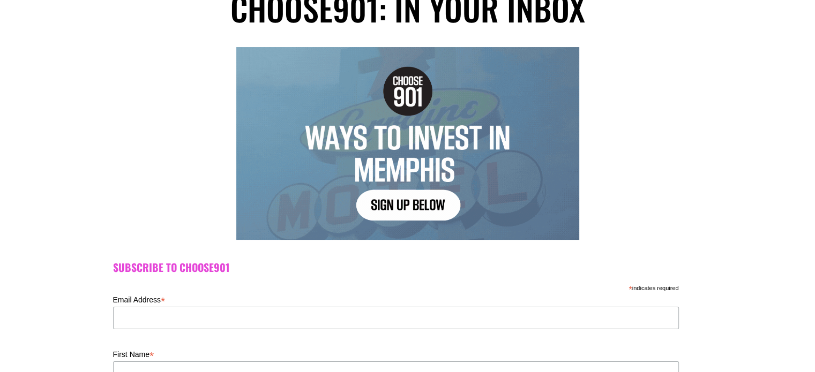 This screenshot has height=372, width=815. I want to click on img: Text graphic with "Choose 901" logo. Reads: "7 Things to Do in Memphis This Week. Sign Up Below."..., so click(408, 144).